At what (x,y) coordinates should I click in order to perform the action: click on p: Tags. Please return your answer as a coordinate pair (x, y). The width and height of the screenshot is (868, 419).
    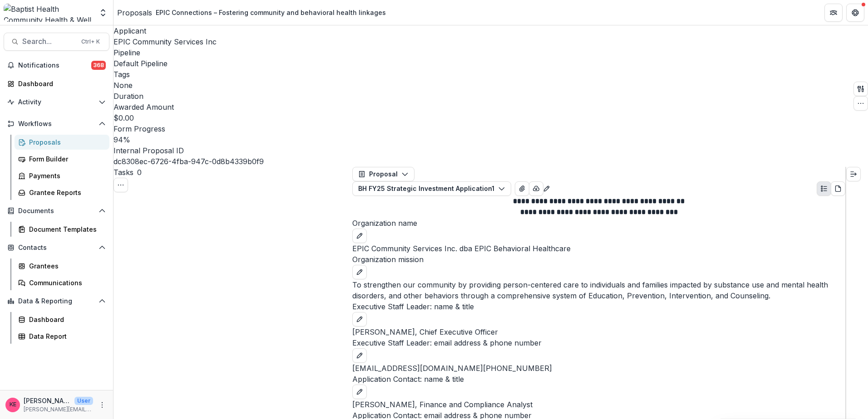
    Looking at the image, I should click on (188, 74).